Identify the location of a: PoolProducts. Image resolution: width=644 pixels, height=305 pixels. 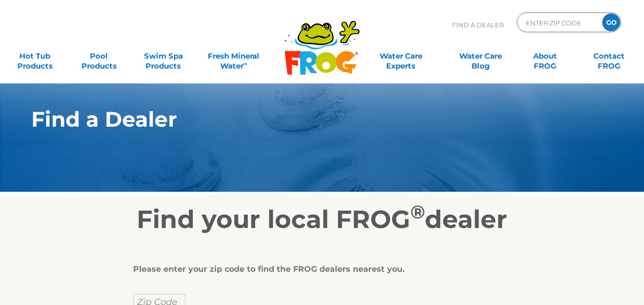
(99, 56).